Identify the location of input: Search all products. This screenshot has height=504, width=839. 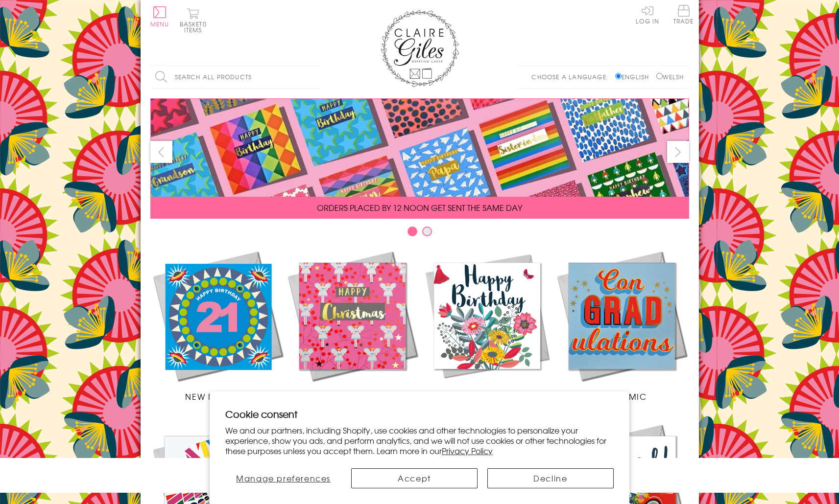
(236, 77).